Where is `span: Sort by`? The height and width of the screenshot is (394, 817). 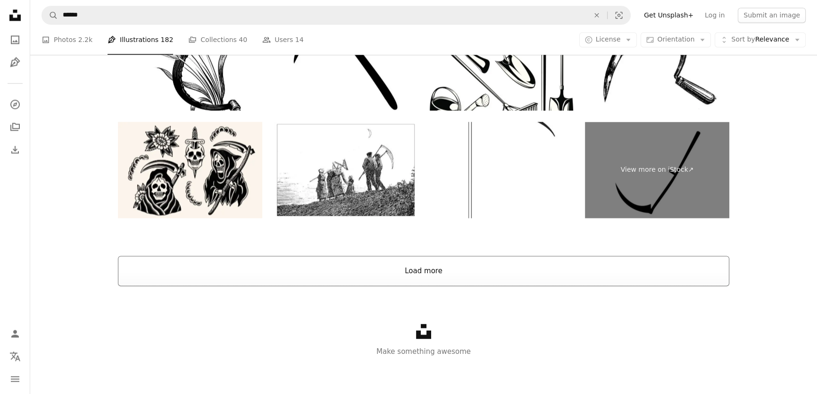 span: Sort by is located at coordinates (743, 39).